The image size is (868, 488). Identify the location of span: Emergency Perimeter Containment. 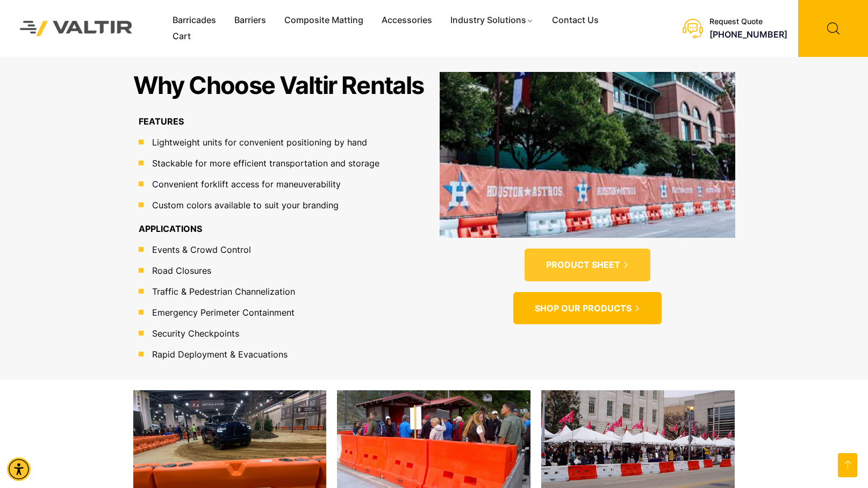
(222, 313).